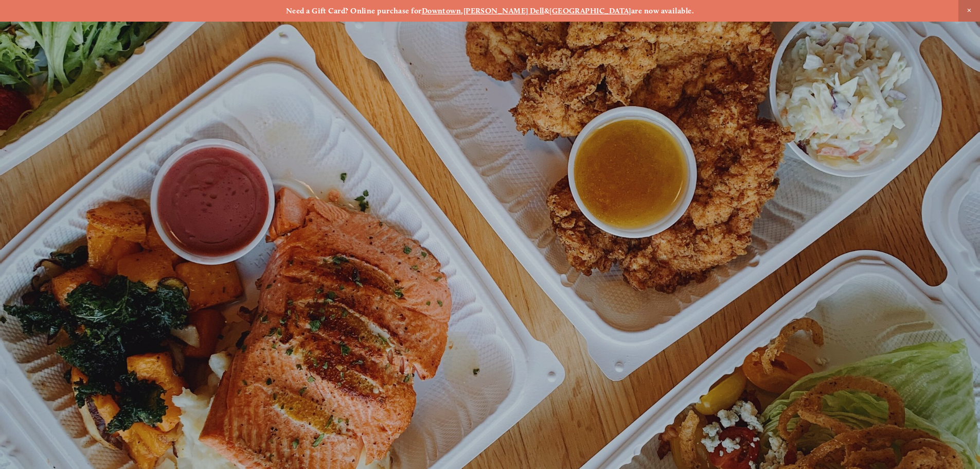 The height and width of the screenshot is (469, 980). Describe the element at coordinates (441, 11) in the screenshot. I see `a: Downtown` at that location.